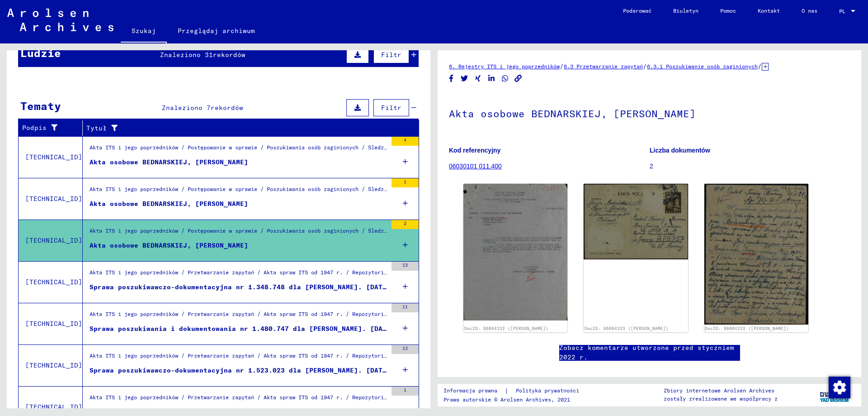 The width and height of the screenshot is (868, 416). Describe the element at coordinates (97, 128) in the screenshot. I see `font: Tytuł` at that location.